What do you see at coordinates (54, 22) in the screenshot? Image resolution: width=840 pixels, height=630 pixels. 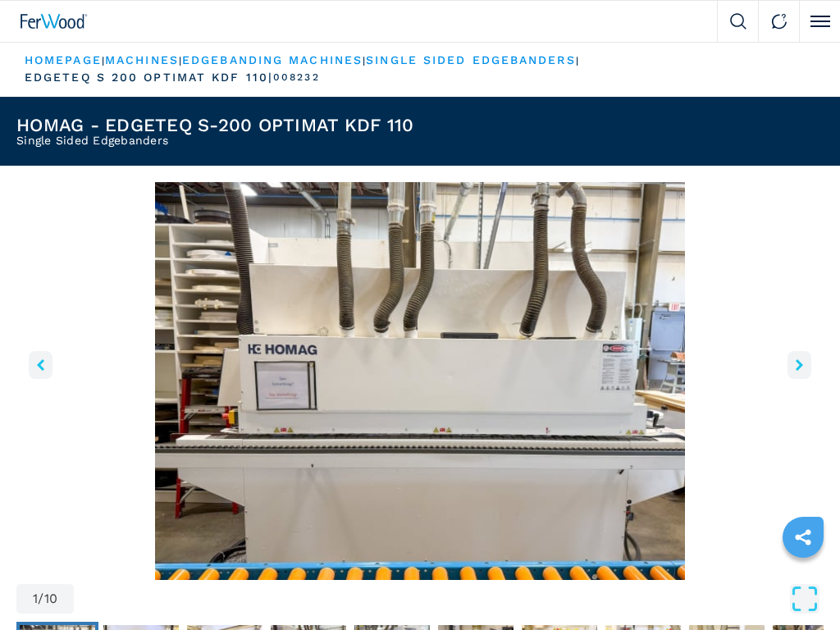 I see `img: Ferwood` at bounding box center [54, 22].